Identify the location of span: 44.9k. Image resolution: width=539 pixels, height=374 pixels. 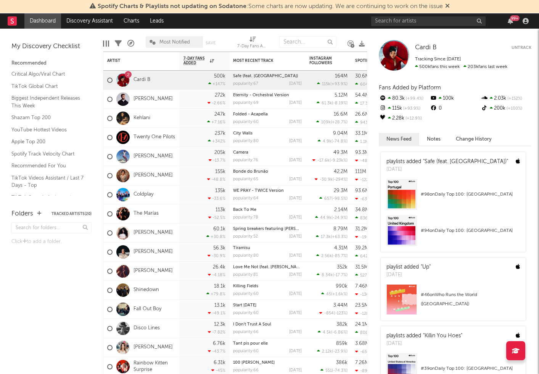
(326, 218).